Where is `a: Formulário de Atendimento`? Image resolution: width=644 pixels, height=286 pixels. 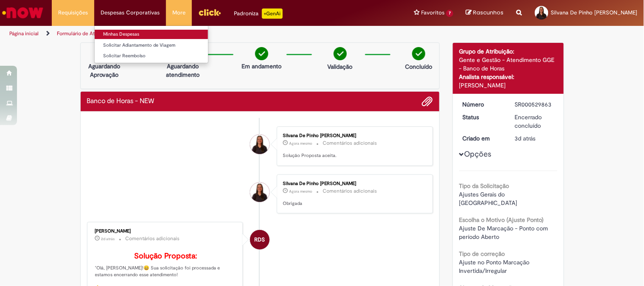
a: Formulário de Atendimento is located at coordinates (89, 33).